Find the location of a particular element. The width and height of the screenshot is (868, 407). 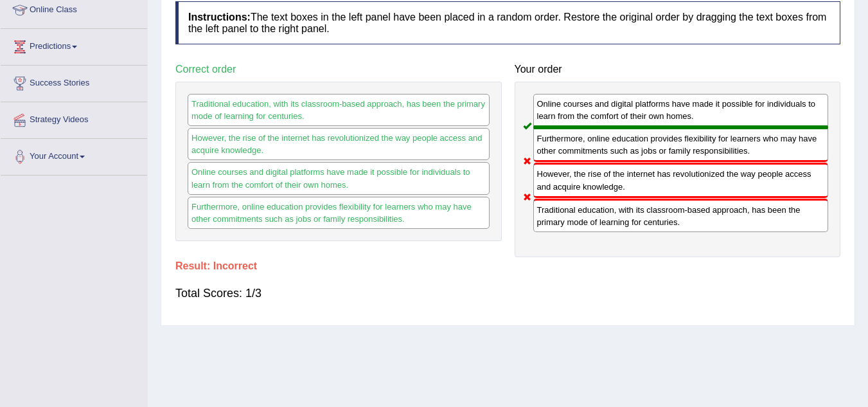

div: Total Scores: 1/3 is located at coordinates (508, 293).